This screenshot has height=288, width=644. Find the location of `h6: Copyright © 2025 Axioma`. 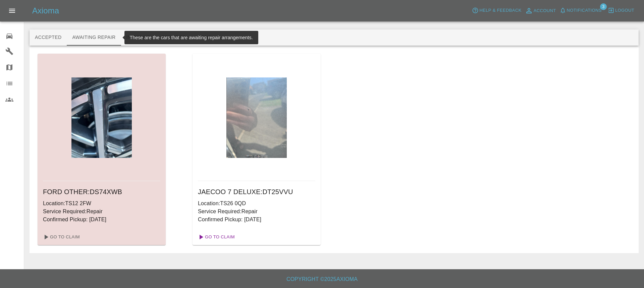

h6: Copyright © 2025 Axioma is located at coordinates (322, 279).